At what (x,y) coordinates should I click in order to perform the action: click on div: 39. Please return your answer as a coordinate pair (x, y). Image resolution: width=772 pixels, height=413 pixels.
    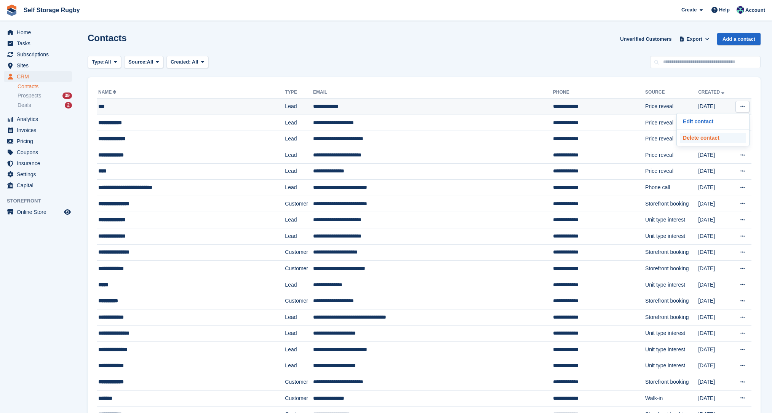
    Looking at the image, I should click on (67, 96).